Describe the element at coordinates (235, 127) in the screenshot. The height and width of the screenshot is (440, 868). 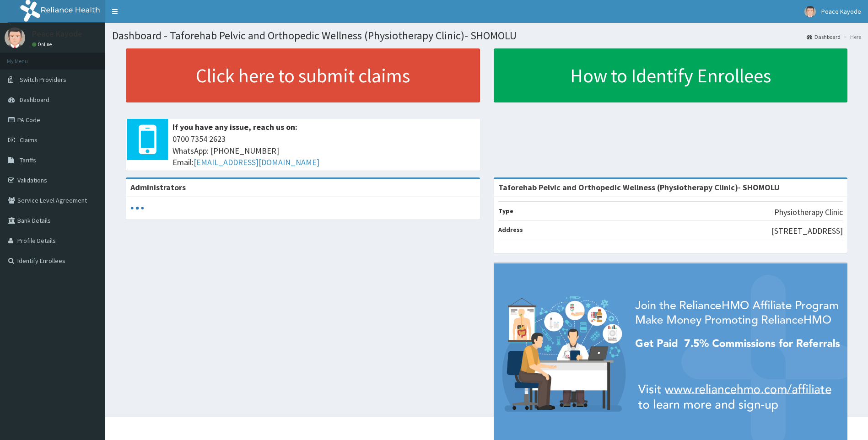
I see `b: If you have any issue, reach us on:` at that location.